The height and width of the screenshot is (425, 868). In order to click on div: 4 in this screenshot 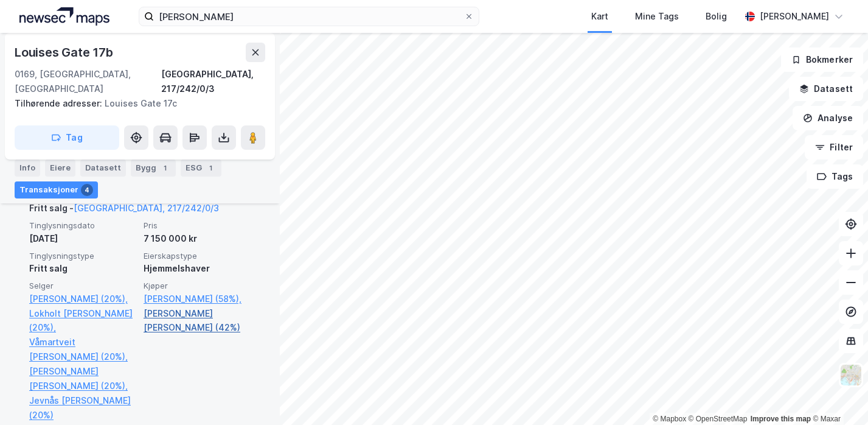, I will do `click(87, 190)`.